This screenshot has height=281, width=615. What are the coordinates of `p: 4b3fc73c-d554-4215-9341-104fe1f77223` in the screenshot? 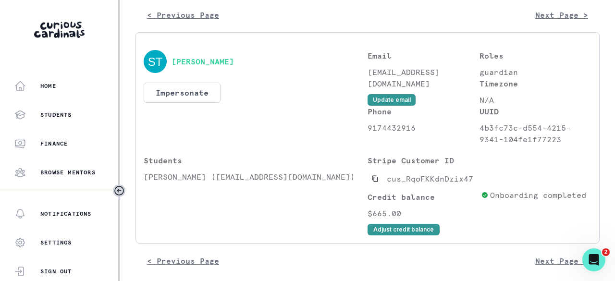 It's located at (535, 134).